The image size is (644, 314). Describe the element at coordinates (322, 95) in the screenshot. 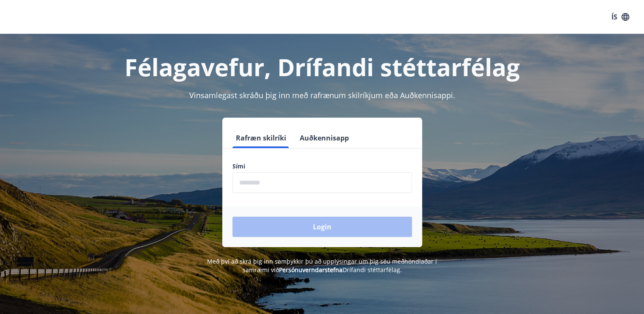

I see `span: Vinsamlegast skráðu þig inn með rafrænum skilríkjum eða Auðkennisappi.` at that location.